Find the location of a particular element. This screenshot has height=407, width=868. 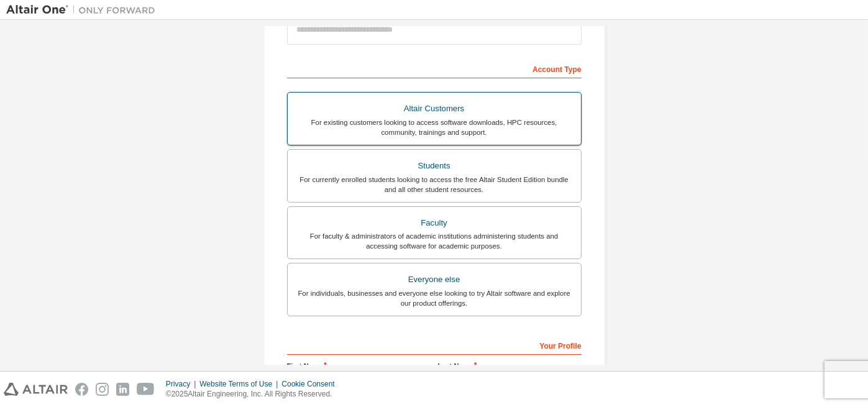

div: Your Profile is located at coordinates (435, 345).